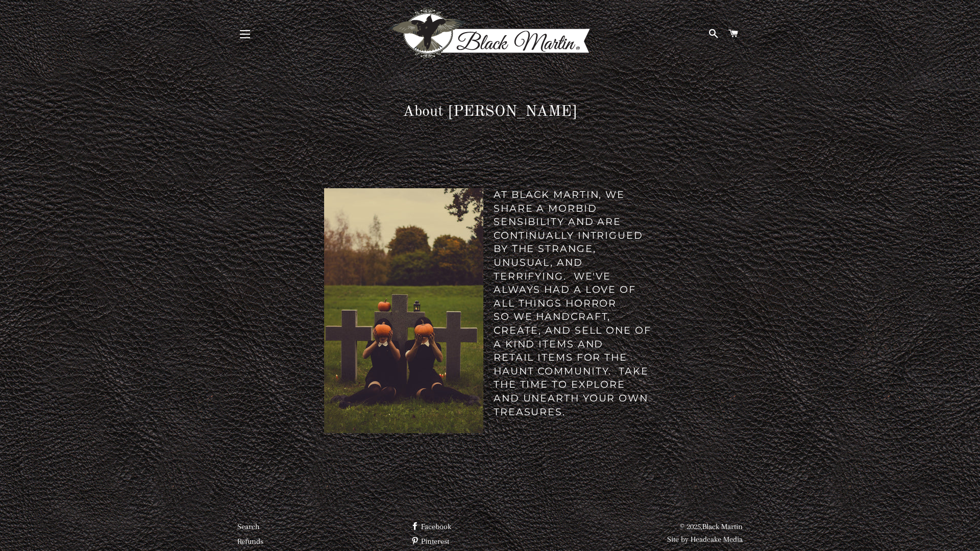 The image size is (980, 551). What do you see at coordinates (250, 541) in the screenshot?
I see `a: Refunds` at bounding box center [250, 541].